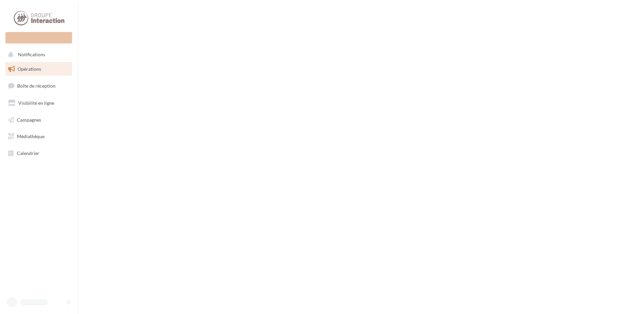  What do you see at coordinates (29, 69) in the screenshot?
I see `span: Opérations` at bounding box center [29, 69].